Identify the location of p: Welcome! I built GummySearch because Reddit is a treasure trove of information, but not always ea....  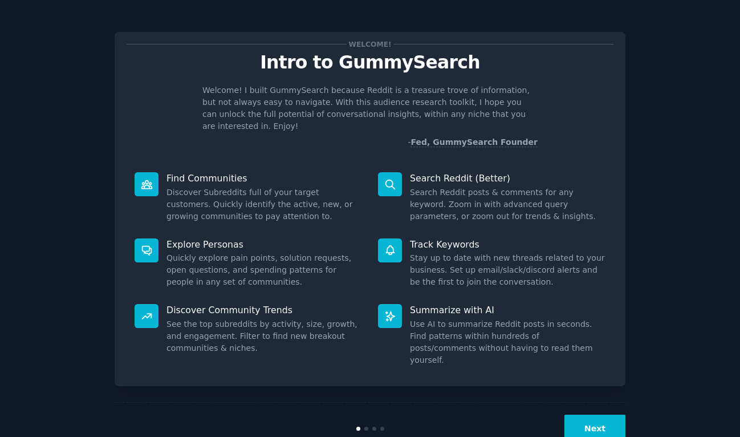
(370, 108).